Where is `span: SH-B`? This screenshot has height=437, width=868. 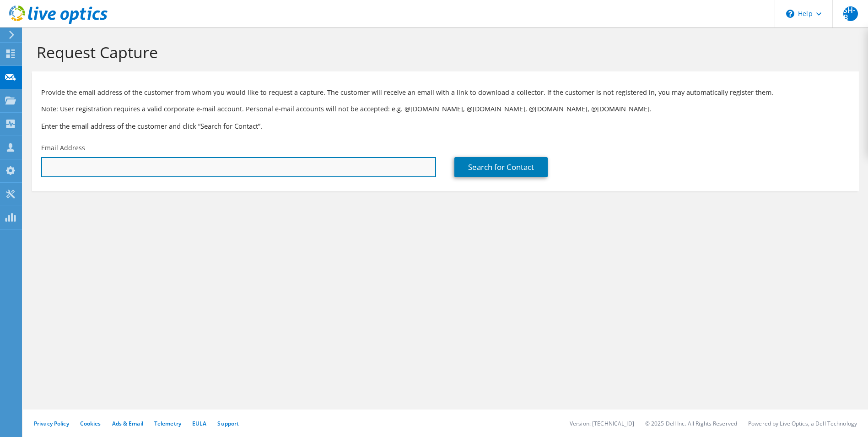
span: SH-B is located at coordinates (851, 14).